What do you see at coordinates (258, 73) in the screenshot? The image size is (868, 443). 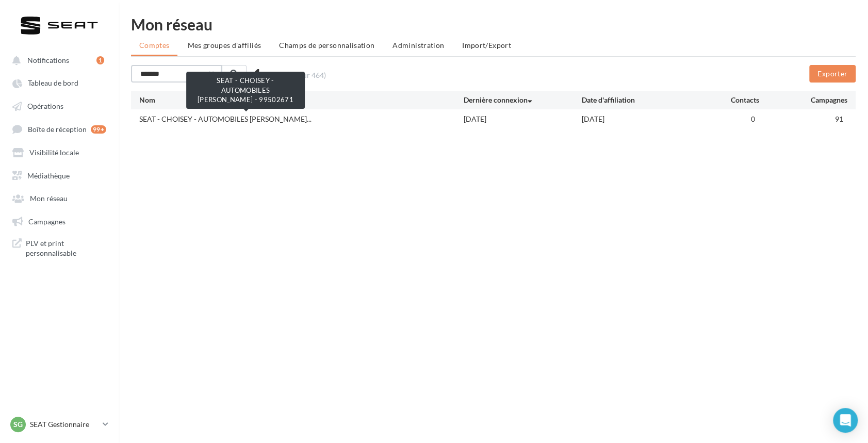 I see `span: 1` at bounding box center [258, 73].